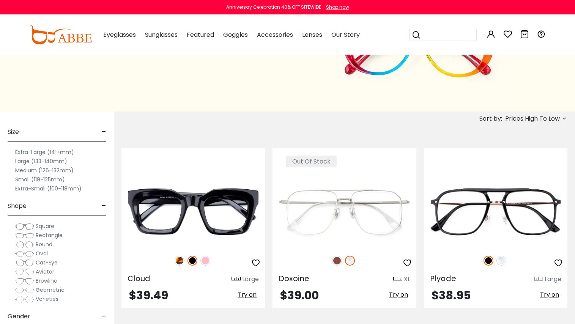 This screenshot has height=324, width=575. Describe the element at coordinates (193, 211) in the screenshot. I see `img: Black Cloud - Acetate ,Universal Bridge Fit` at that location.